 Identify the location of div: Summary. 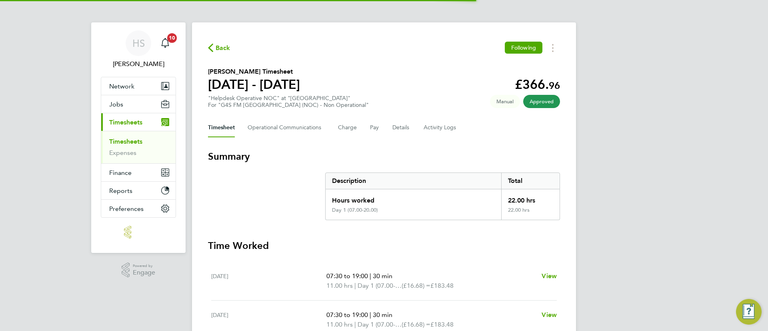
(443, 196).